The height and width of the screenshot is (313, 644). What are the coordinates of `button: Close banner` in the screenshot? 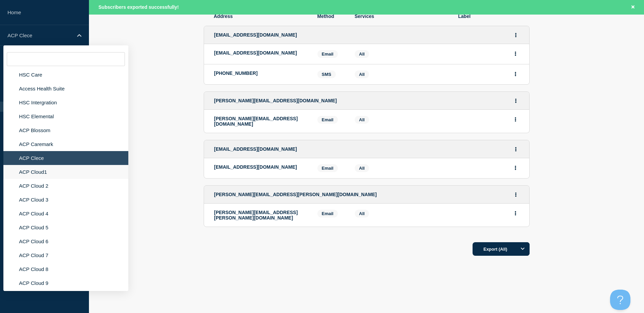 It's located at (633, 7).